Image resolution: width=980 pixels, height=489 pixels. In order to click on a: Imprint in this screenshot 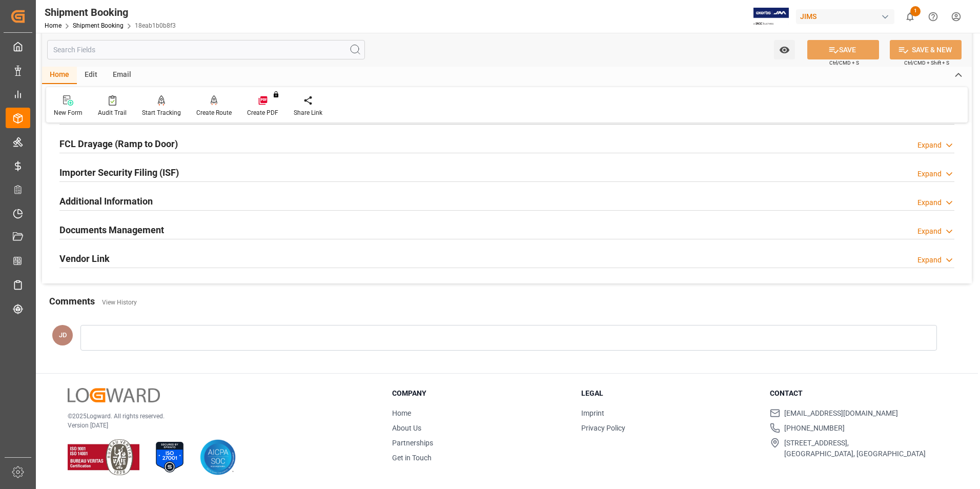, I will do `click(593, 414)`.